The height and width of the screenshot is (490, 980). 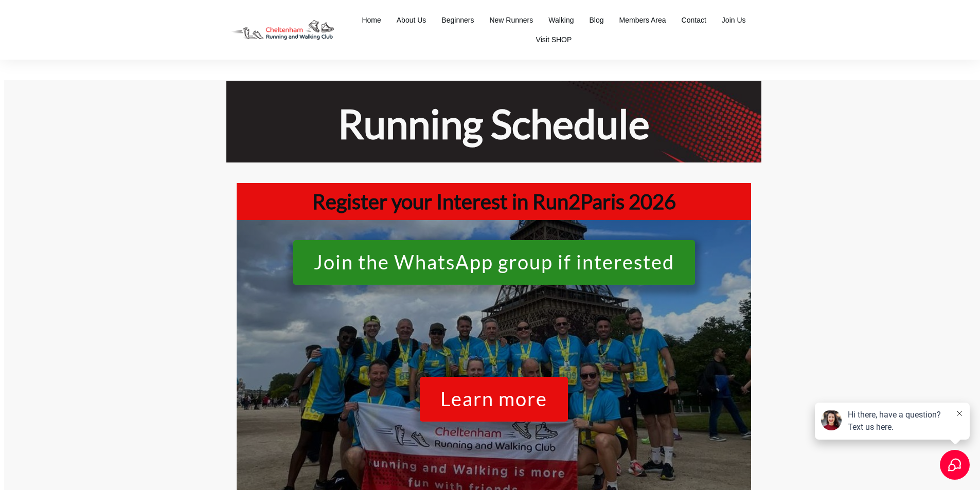 What do you see at coordinates (371, 20) in the screenshot?
I see `a: Home` at bounding box center [371, 20].